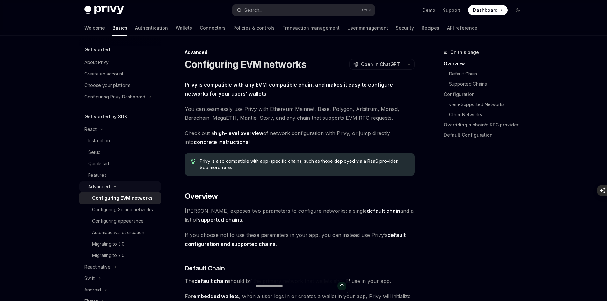  Describe the element at coordinates (95, 28) in the screenshot. I see `a: Welcome` at that location.